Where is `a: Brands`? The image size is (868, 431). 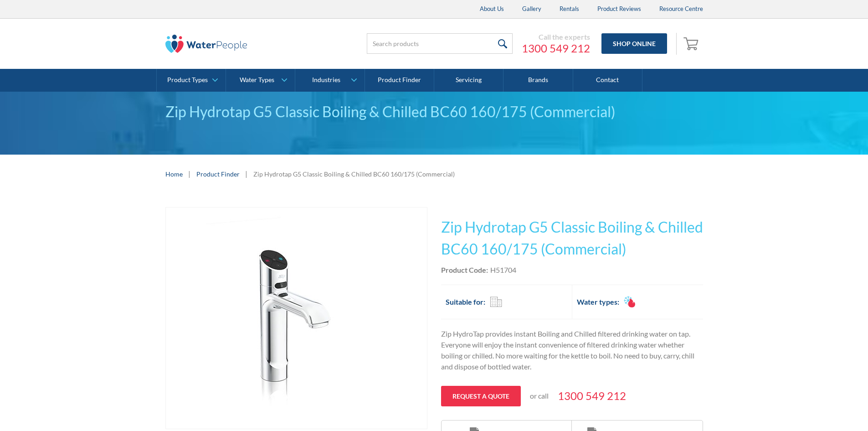 a: Brands is located at coordinates (538, 80).